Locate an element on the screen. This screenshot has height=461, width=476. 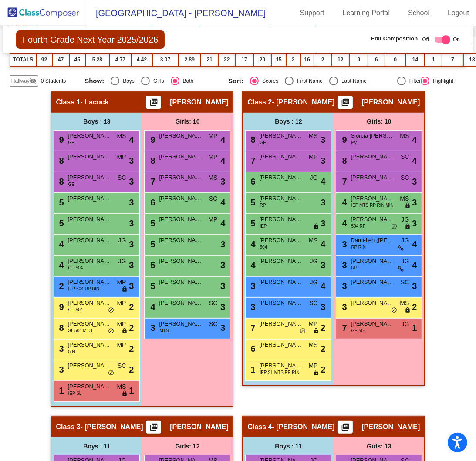
div: Highlight is located at coordinates (441, 81).